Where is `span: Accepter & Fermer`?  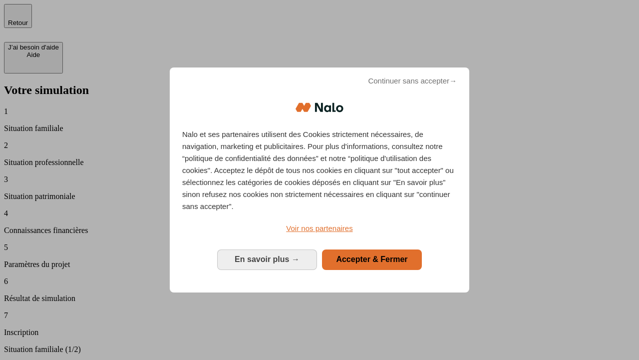 span: Accepter & Fermer is located at coordinates (372, 259).